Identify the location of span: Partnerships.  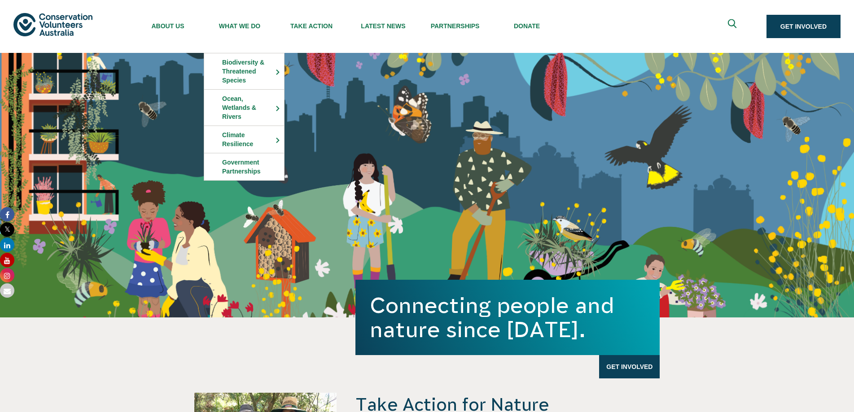
(455, 26).